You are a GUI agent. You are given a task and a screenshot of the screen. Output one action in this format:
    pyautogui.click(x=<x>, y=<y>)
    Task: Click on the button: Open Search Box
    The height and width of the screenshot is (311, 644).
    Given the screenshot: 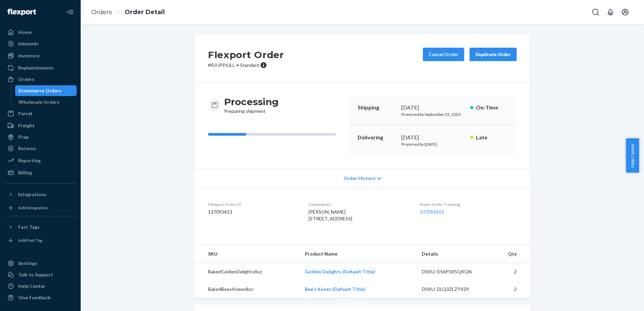 What is the action you would take?
    pyautogui.click(x=596, y=12)
    